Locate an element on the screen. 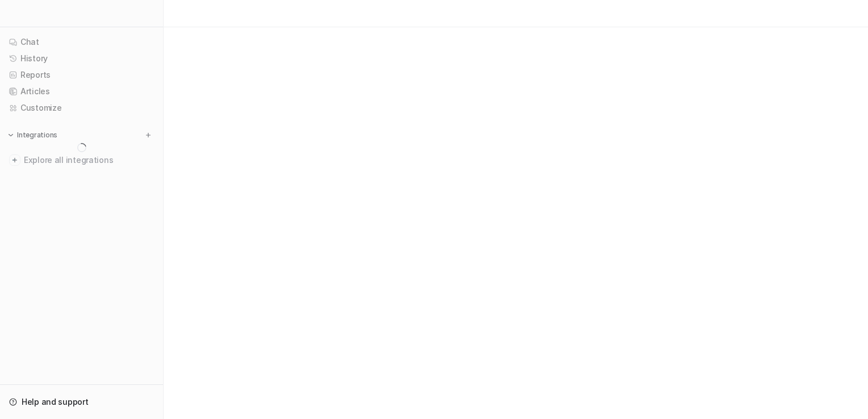 This screenshot has width=868, height=419. a: Customize is located at coordinates (81, 108).